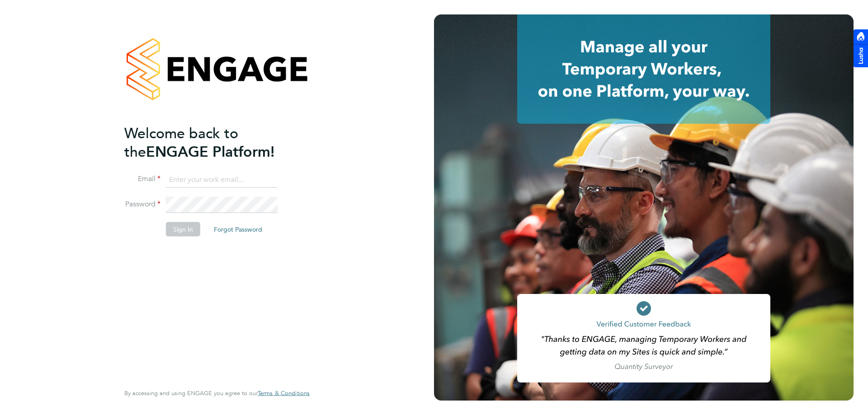 This screenshot has height=415, width=868. What do you see at coordinates (183, 229) in the screenshot?
I see `button: Sign In` at bounding box center [183, 229].